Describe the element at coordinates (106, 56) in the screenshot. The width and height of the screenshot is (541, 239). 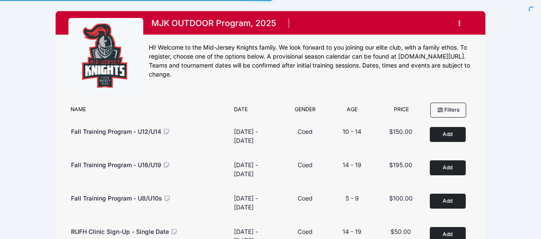
I see `img: logo` at that location.